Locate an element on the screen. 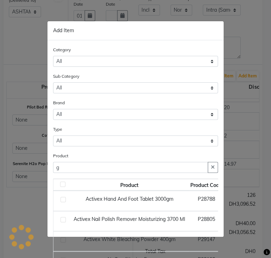  td: P28788 is located at coordinates (206, 201).